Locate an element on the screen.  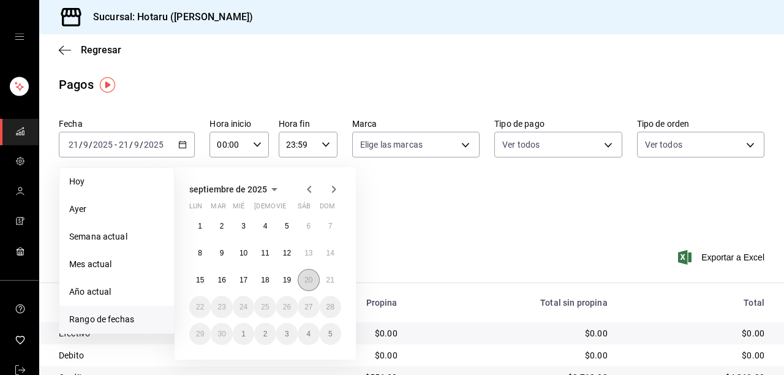
abbr: lunes is located at coordinates (195, 208).